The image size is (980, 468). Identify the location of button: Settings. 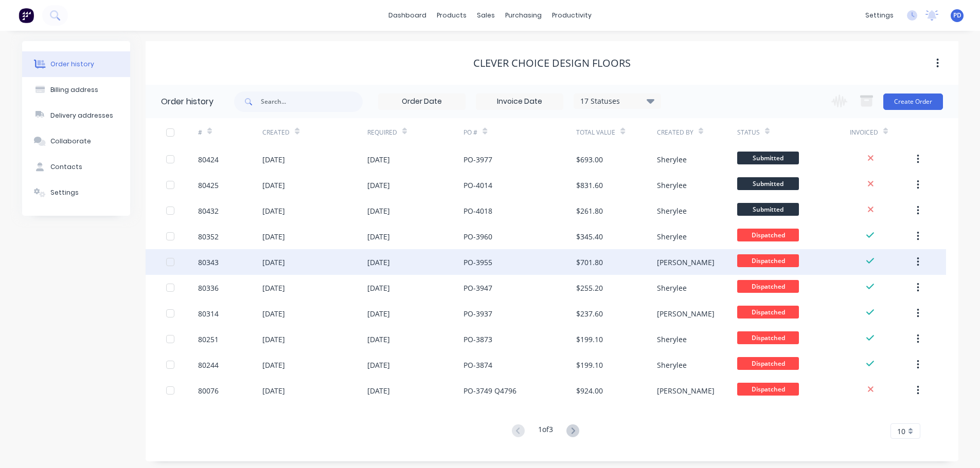
(76, 193).